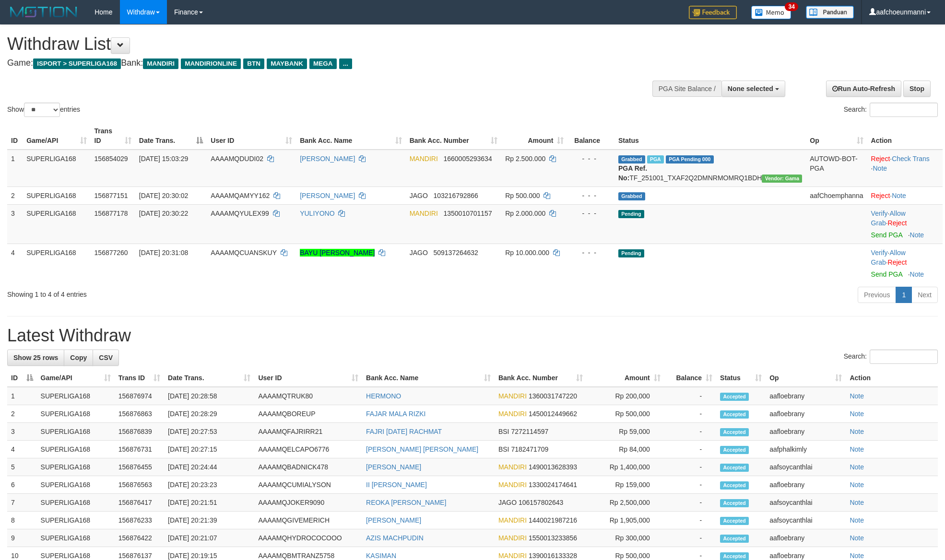 This screenshot has width=945, height=560. Describe the element at coordinates (553, 556) in the screenshot. I see `span: Copy 1390016133328 to clipboard` at that location.